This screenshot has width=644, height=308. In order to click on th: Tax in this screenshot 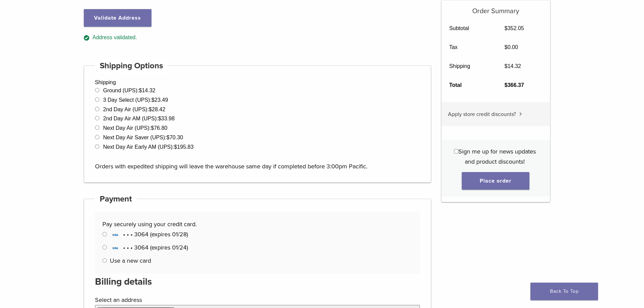, I will do `click(469, 47)`.